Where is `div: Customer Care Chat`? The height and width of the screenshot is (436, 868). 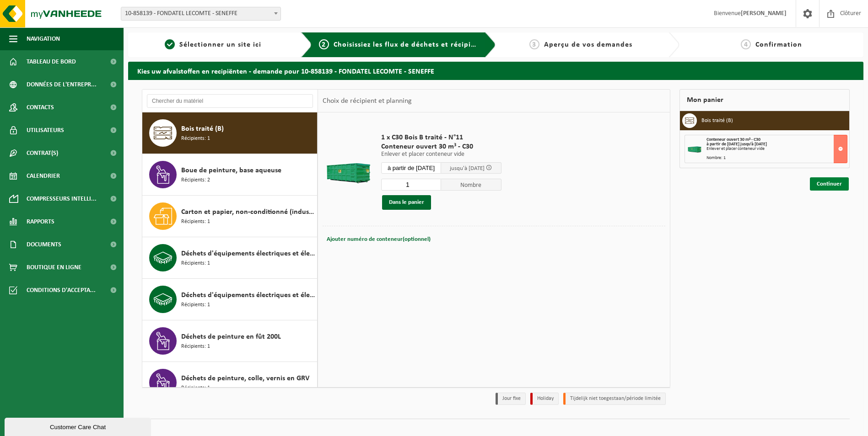 div: Customer Care Chat is located at coordinates (73, 11).